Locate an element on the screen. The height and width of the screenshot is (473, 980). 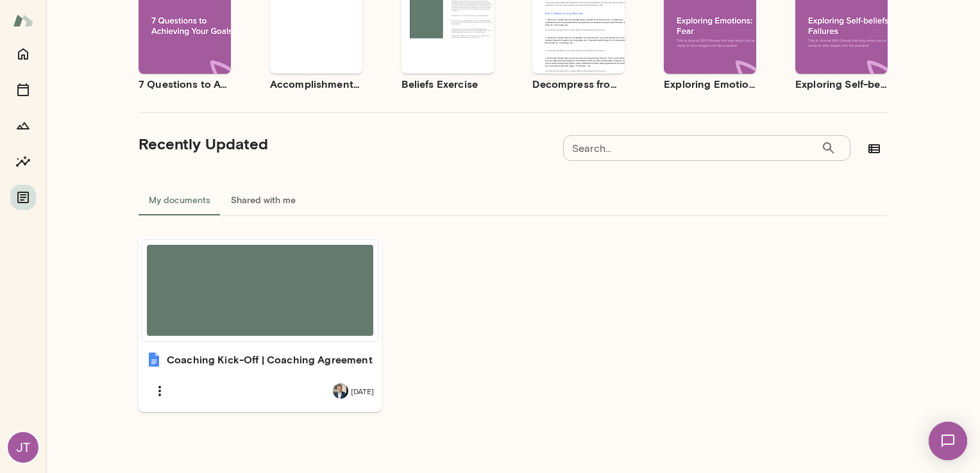
button: My documents is located at coordinates (180, 200).